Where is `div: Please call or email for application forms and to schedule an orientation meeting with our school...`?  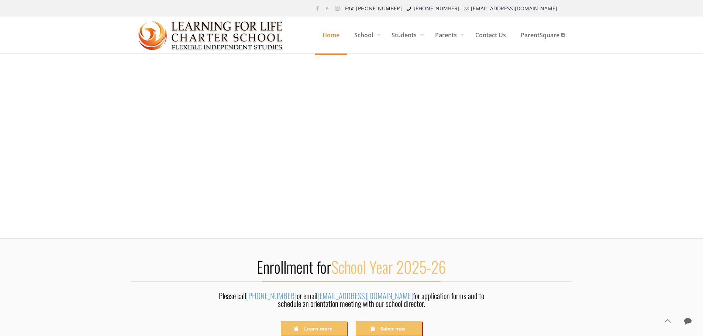 div: Please call or email for application forms and to schedule an orientation meeting with our school... is located at coordinates (352, 301).